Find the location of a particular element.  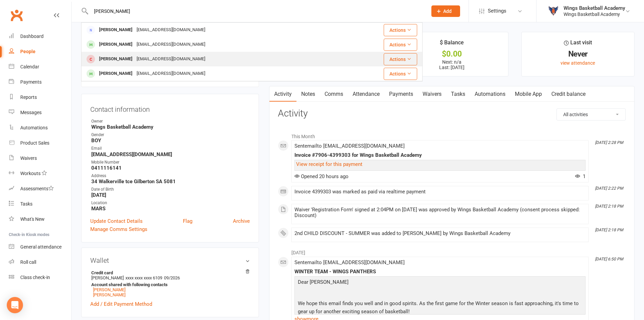

a: Roll call is located at coordinates (40, 262).